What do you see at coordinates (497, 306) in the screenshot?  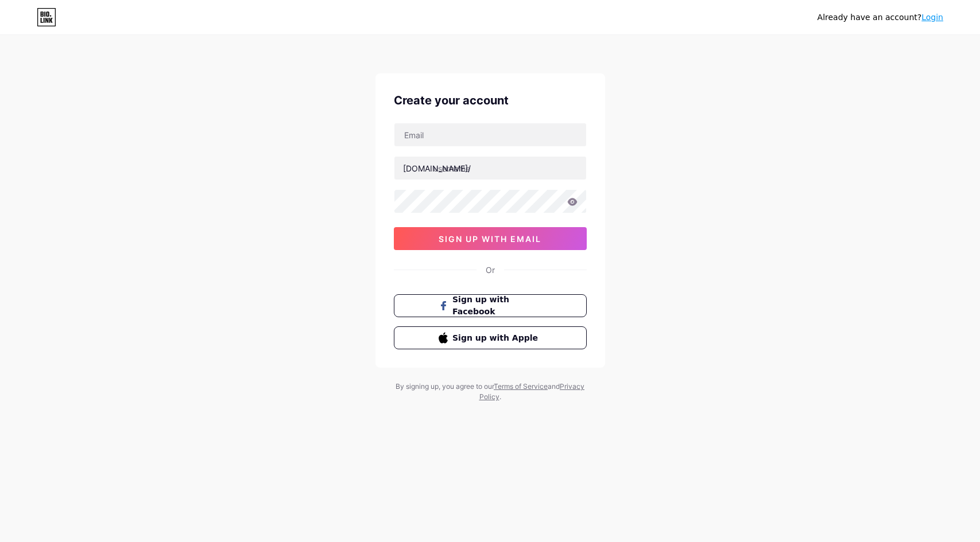 I see `span: Sign up with Facebook` at bounding box center [497, 306].